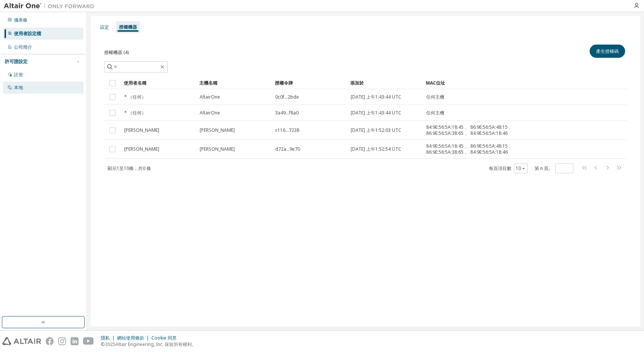 Image resolution: width=644 pixels, height=352 pixels. Describe the element at coordinates (287, 97) in the screenshot. I see `font: 0c0f...2bde` at that location.